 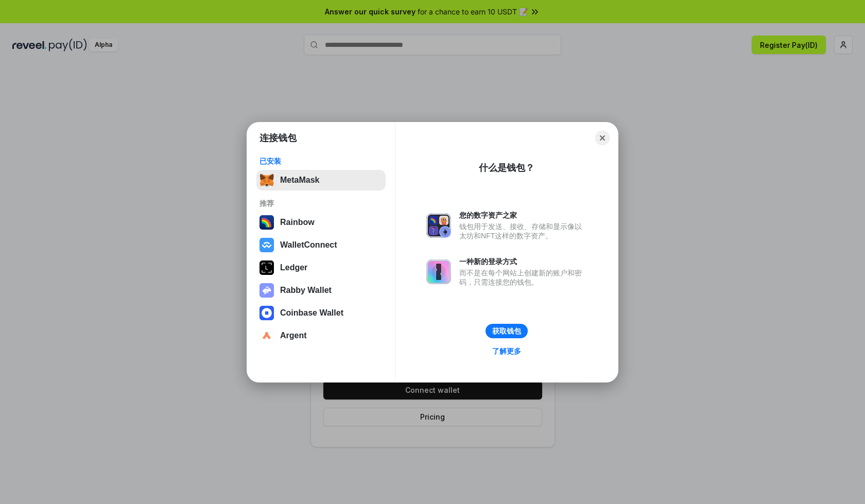 What do you see at coordinates (523, 216) in the screenshot?
I see `div: 您的数字资产之家` at bounding box center [523, 216].